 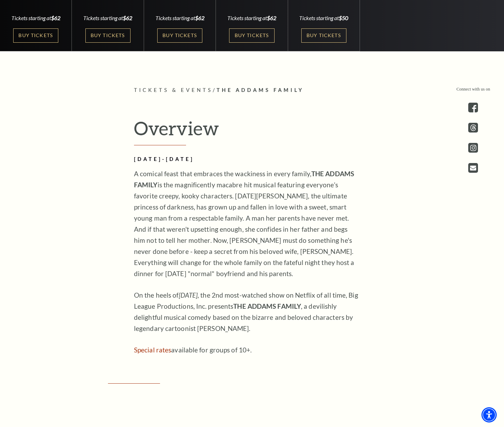 What do you see at coordinates (260, 90) in the screenshot?
I see `span: The Addams Family` at bounding box center [260, 90].